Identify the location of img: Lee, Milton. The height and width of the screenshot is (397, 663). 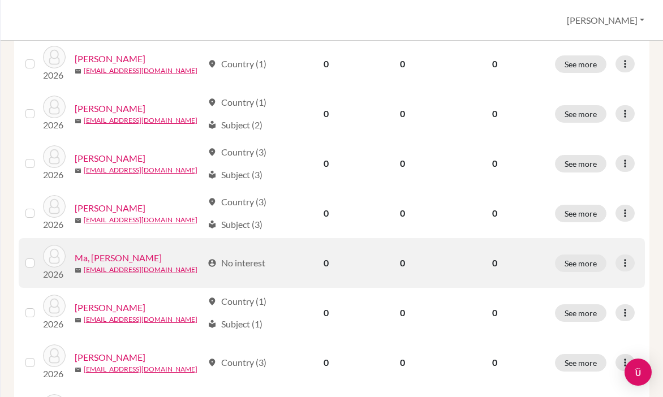
(54, 206).